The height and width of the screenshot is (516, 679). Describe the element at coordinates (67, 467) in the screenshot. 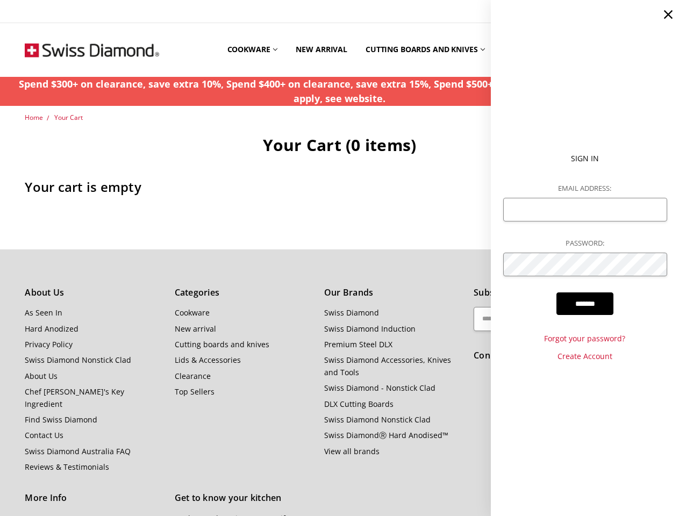

I see `a: Reviews & Testimonials` at that location.